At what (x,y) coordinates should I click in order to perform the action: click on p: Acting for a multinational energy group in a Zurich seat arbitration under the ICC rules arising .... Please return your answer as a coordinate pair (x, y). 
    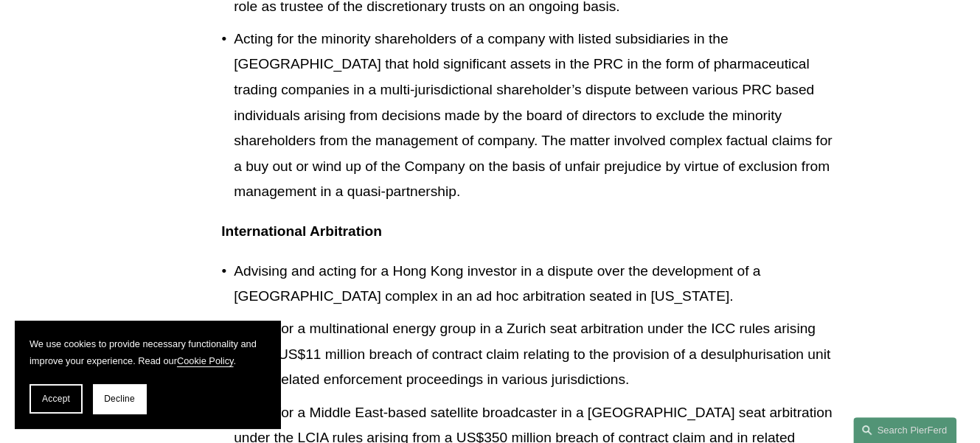
    Looking at the image, I should click on (534, 354).